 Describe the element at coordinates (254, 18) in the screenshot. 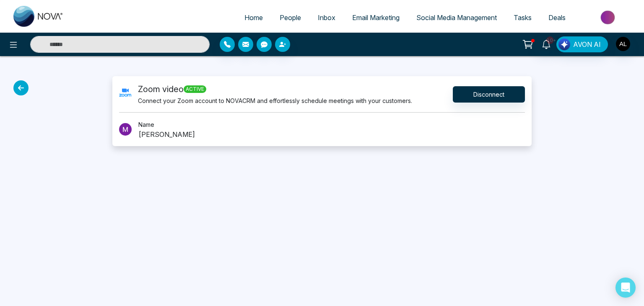

I see `a: Home` at that location.